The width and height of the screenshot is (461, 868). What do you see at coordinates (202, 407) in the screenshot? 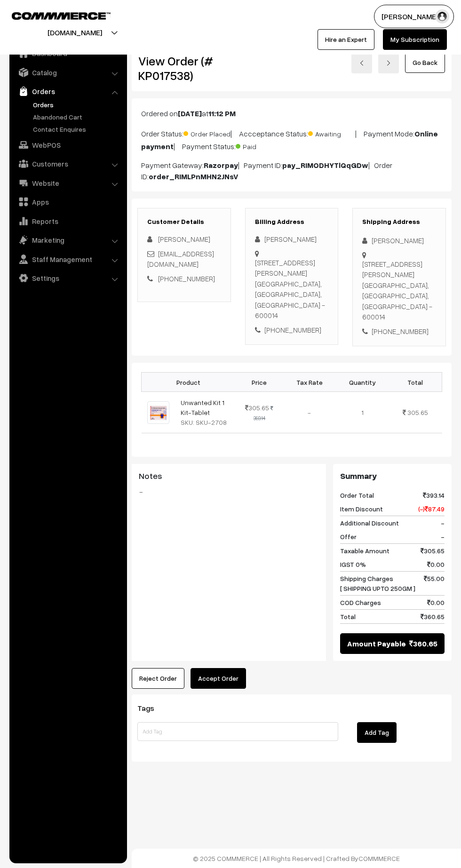
I see `a: Unwanted Kit 1 Kit-Tablet` at bounding box center [202, 407].